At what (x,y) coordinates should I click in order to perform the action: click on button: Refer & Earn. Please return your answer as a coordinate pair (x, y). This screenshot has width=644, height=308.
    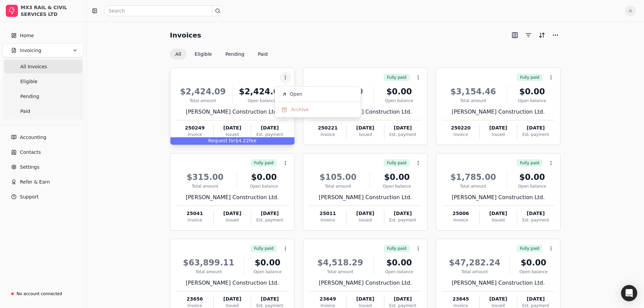
    Looking at the image, I should click on (43, 182).